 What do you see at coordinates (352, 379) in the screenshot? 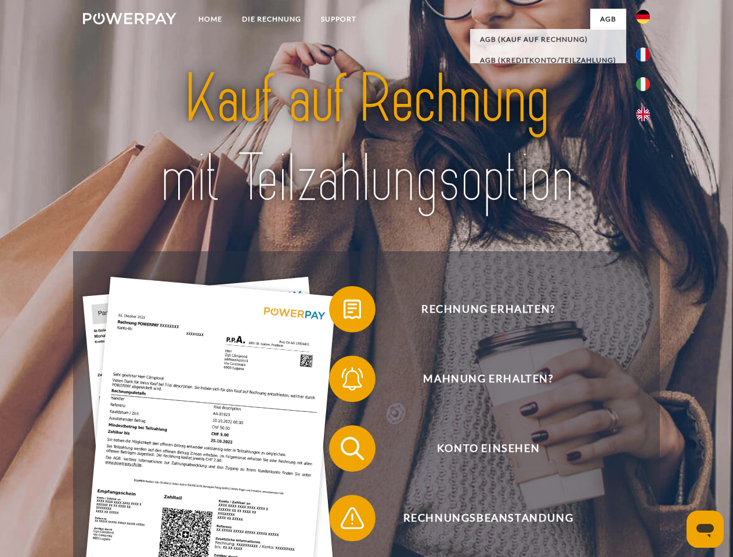
I see `img: qb_bell.svg` at bounding box center [352, 379].